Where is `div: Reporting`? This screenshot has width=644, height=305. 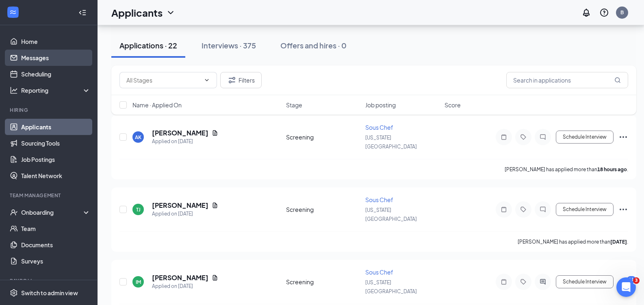 div: Reporting is located at coordinates (56, 90).